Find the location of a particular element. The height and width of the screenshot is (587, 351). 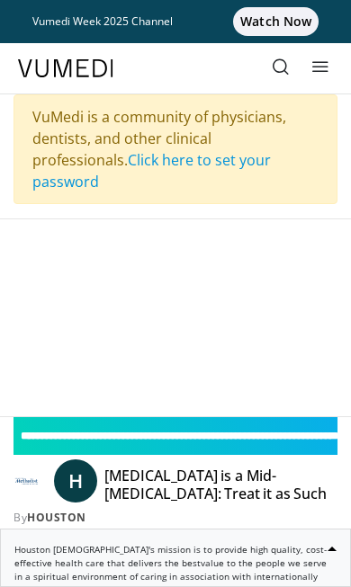

a: Click here to set your password is located at coordinates (151, 171).